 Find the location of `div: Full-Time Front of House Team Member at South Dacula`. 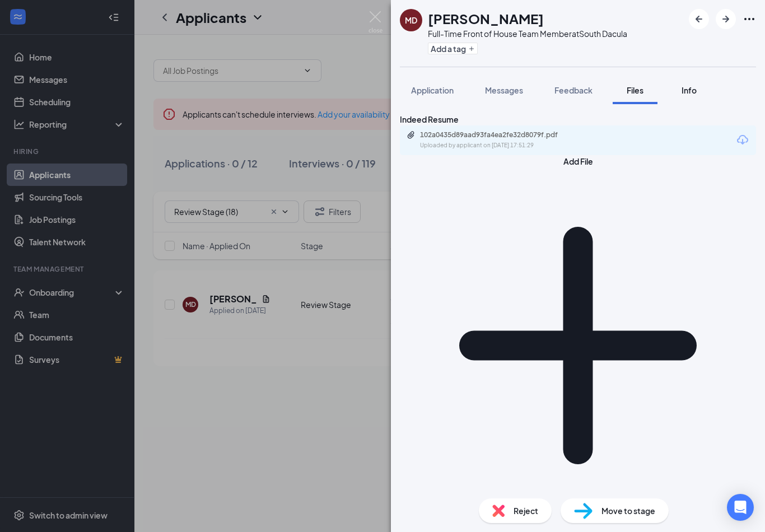

div: Full-Time Front of House Team Member at South Dacula is located at coordinates (528, 34).